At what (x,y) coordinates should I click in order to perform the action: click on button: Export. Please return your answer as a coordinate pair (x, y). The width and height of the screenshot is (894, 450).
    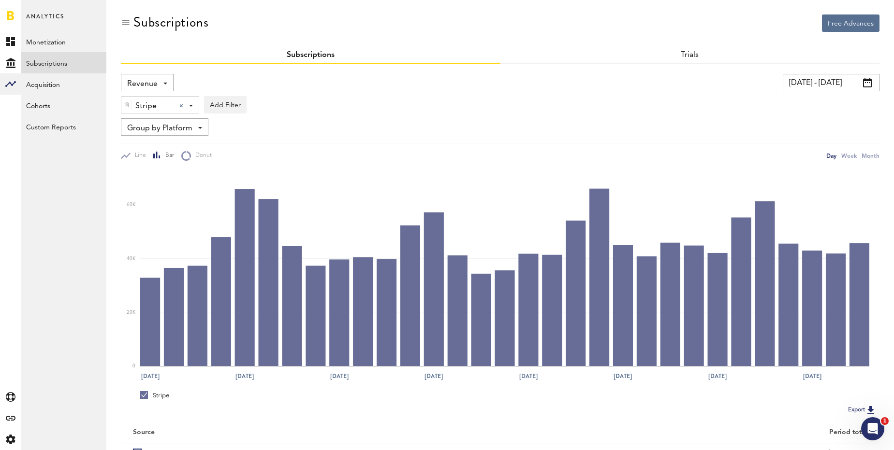
    Looking at the image, I should click on (862, 410).